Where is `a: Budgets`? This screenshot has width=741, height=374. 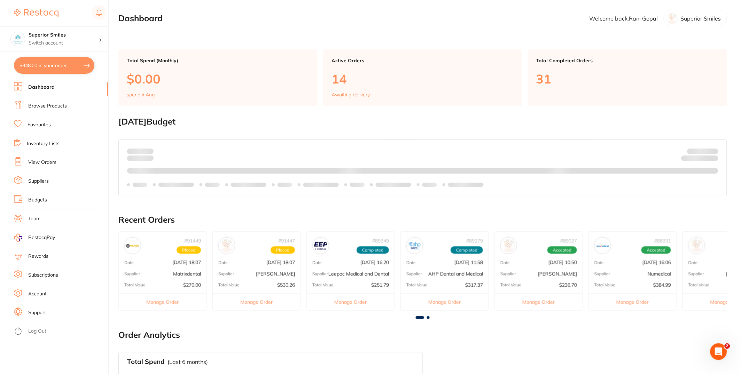 a: Budgets is located at coordinates (38, 200).